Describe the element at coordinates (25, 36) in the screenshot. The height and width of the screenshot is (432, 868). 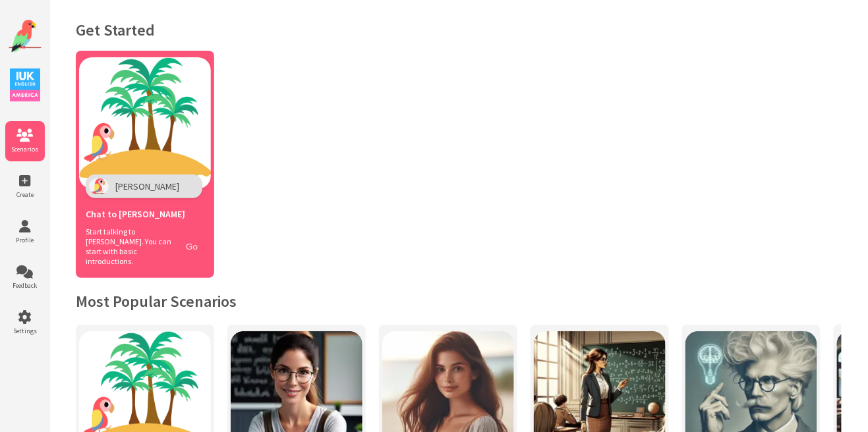
I see `img: Website Logo` at that location.